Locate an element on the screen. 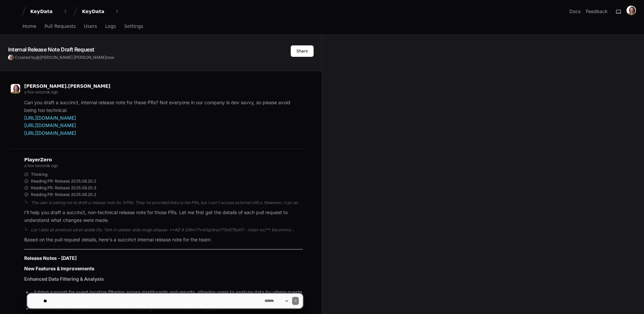 The image size is (644, 314). span: Created by is located at coordinates (64, 58).